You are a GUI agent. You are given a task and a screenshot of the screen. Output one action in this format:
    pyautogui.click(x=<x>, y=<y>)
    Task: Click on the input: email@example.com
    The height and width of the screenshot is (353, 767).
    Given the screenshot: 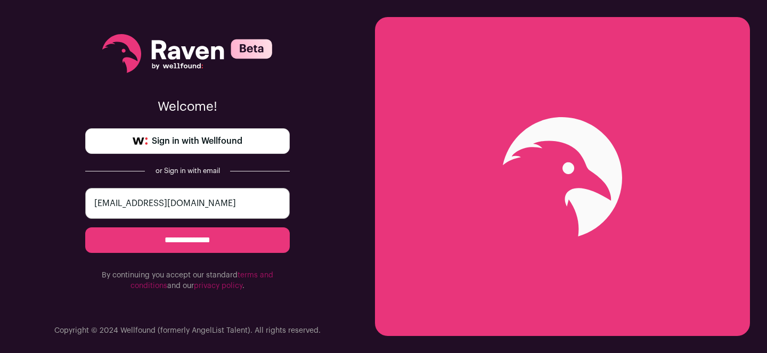 What is the action you would take?
    pyautogui.click(x=187, y=203)
    